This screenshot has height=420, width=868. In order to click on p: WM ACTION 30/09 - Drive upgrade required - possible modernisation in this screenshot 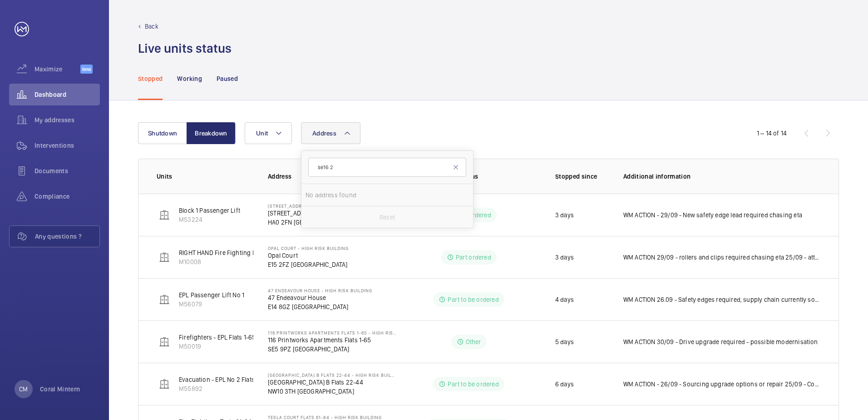, I will do `click(720, 342)`.